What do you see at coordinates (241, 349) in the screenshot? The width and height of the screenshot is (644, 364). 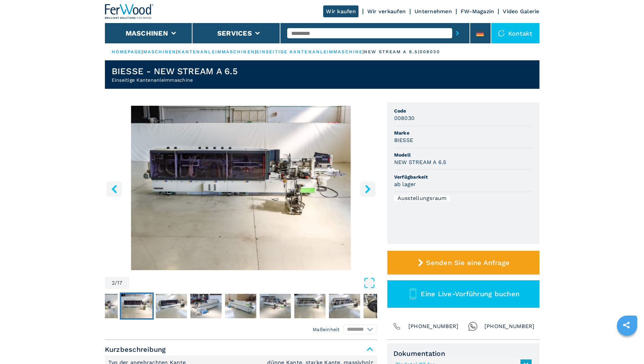 I see `span: Kurzbeschreibung` at bounding box center [241, 349].